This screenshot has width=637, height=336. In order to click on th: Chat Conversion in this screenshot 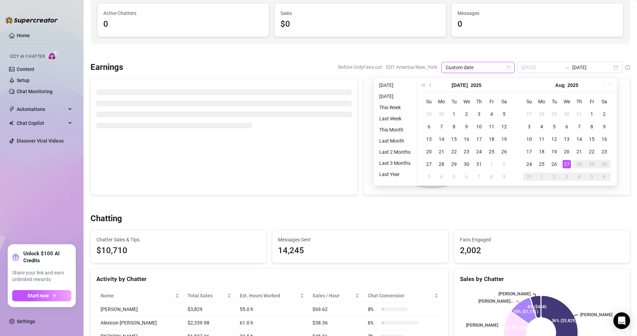, I will do `click(403, 296)`.